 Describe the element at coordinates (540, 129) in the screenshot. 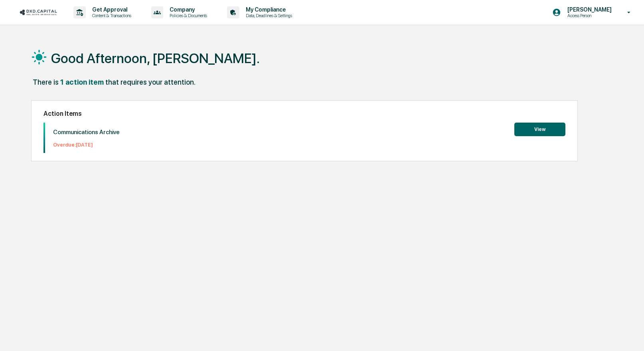

I see `button: View` at that location.